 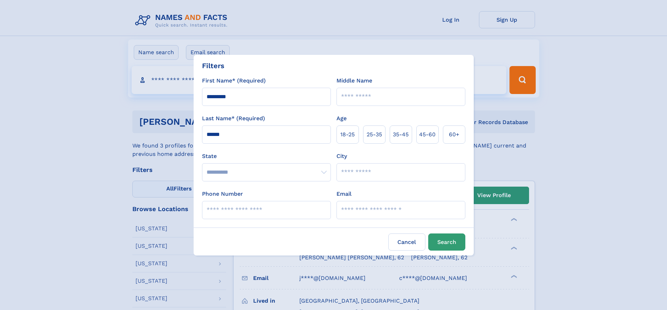 I want to click on label: State, so click(x=266, y=156).